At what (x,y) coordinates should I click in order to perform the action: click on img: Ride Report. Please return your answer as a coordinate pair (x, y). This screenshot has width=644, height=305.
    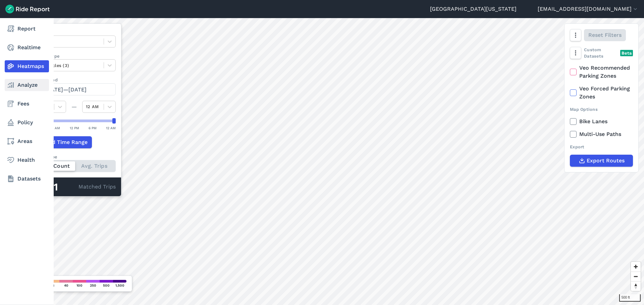
    Looking at the image, I should click on (28, 9).